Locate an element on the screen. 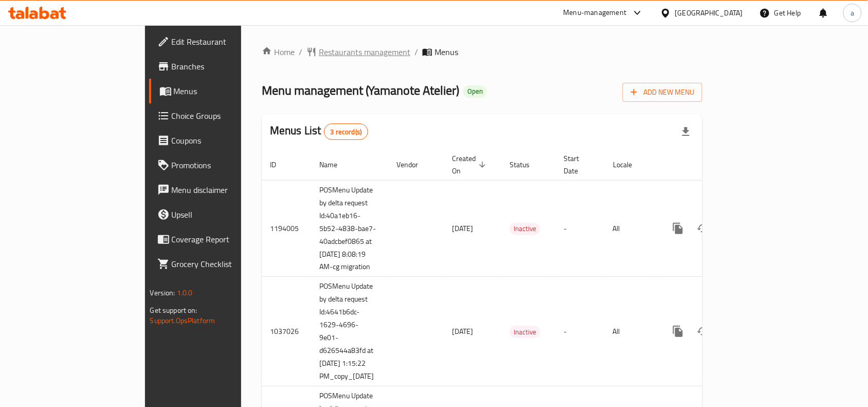  div: Total records count is located at coordinates (346, 131).